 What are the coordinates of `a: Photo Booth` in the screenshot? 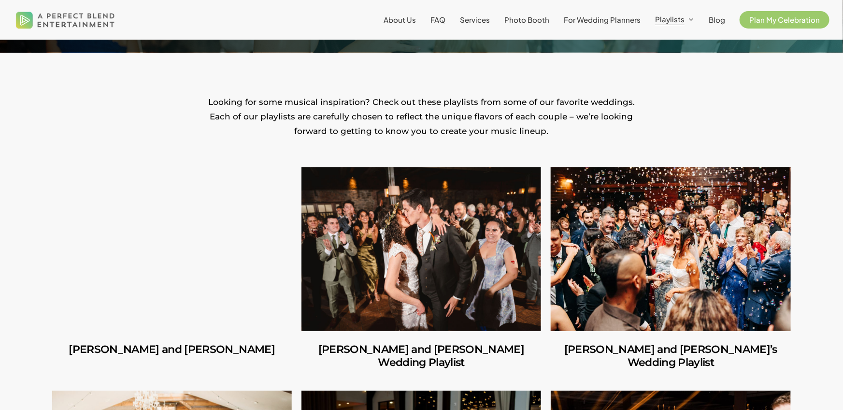 It's located at (527, 20).